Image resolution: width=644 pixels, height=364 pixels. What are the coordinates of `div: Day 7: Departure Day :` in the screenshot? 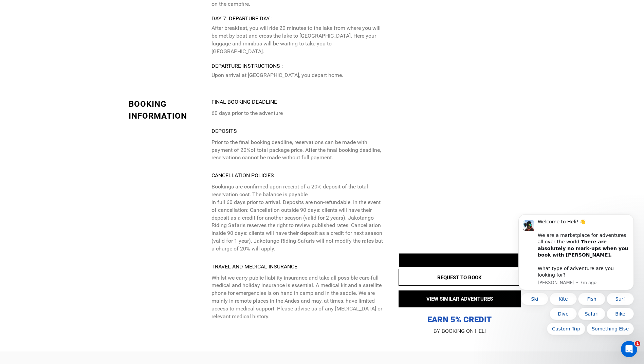 It's located at (297, 19).